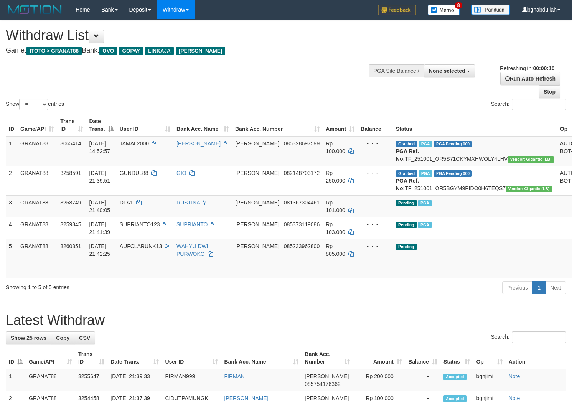 The height and width of the screenshot is (402, 572). Describe the element at coordinates (35, 104) in the screenshot. I see `label: Show entries` at that location.